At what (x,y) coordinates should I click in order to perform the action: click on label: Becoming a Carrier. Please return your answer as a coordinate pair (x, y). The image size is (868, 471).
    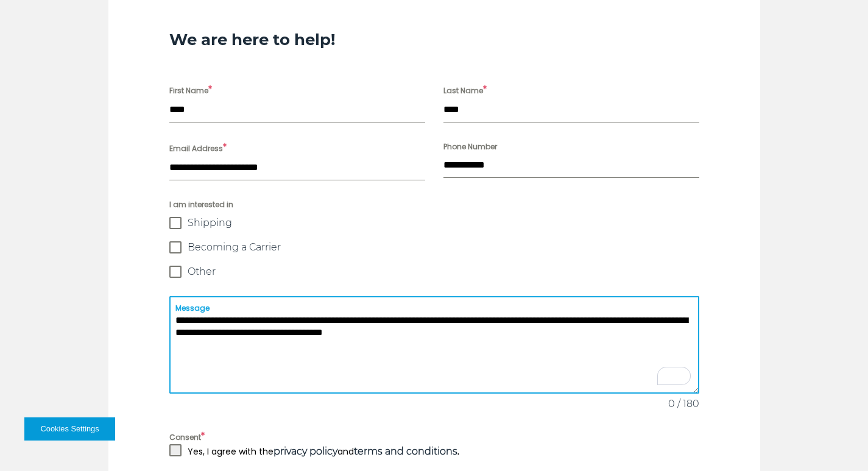
    Looking at the image, I should click on (434, 248).